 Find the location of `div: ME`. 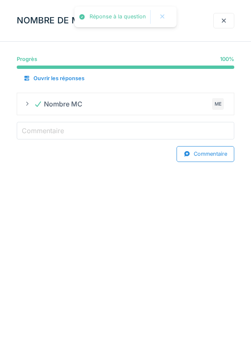

div: ME is located at coordinates (218, 104).